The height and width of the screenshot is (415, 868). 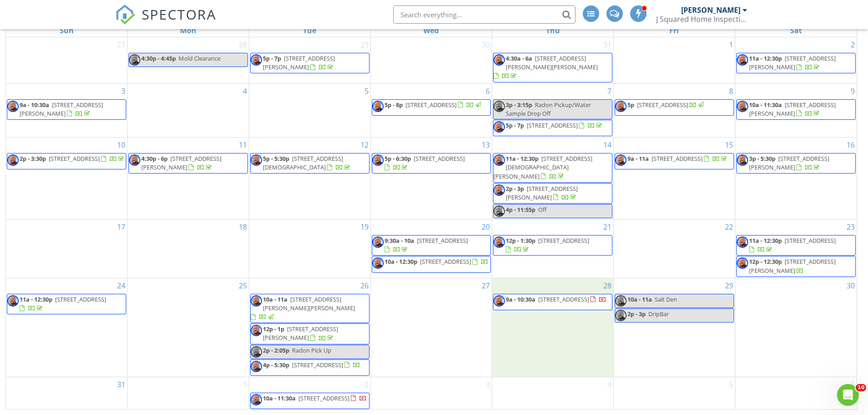 What do you see at coordinates (431, 393) in the screenshot?
I see `td: Go to September 3, 2025` at bounding box center [431, 393].